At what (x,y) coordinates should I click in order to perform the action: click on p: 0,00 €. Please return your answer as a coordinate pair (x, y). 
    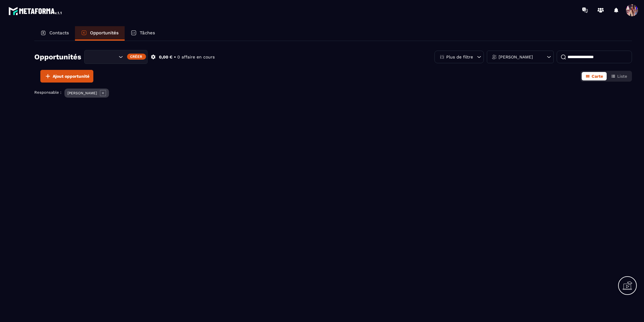
    Looking at the image, I should click on (166, 57).